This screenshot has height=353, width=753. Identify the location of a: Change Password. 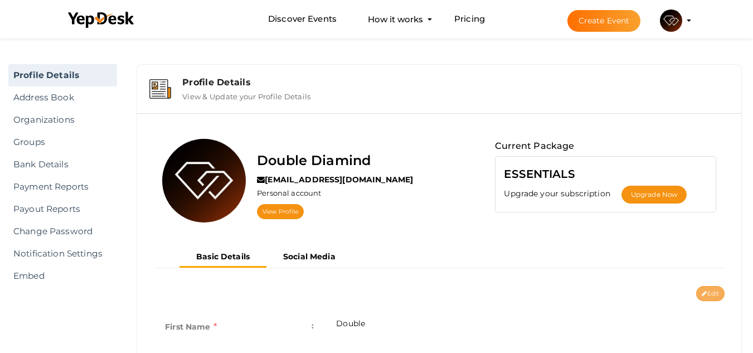
(62, 231).